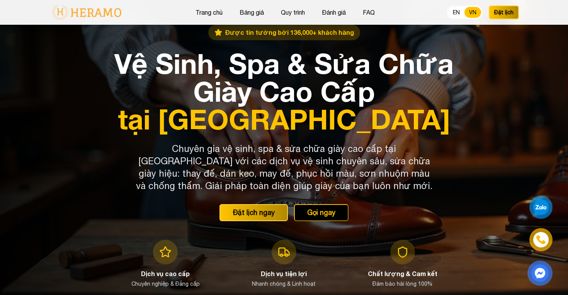  I want to click on p: Nhanh chóng & Linh hoạt, so click(284, 284).